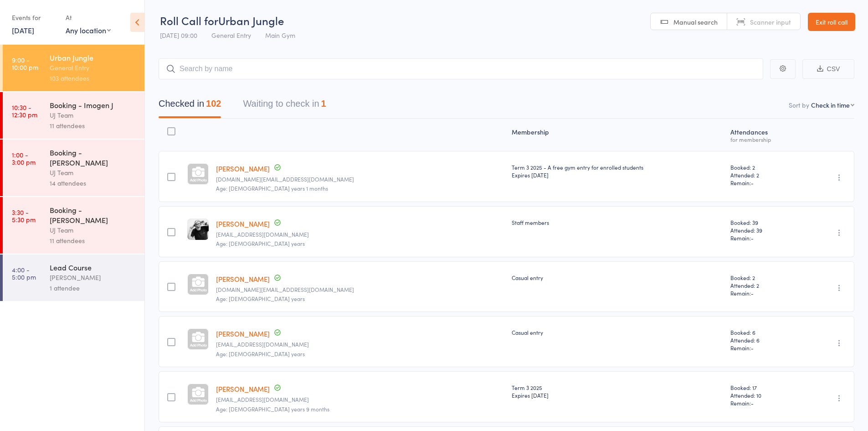 The image size is (868, 431). What do you see at coordinates (93, 288) in the screenshot?
I see `div: 1 attendee` at bounding box center [93, 288].